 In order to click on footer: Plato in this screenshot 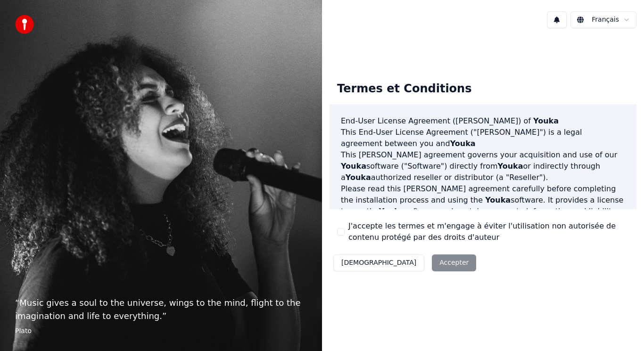, I will do `click(161, 331)`.